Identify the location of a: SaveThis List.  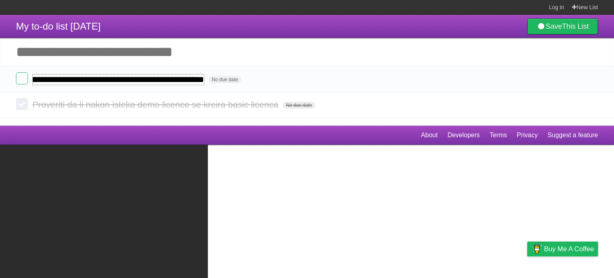
(563, 26).